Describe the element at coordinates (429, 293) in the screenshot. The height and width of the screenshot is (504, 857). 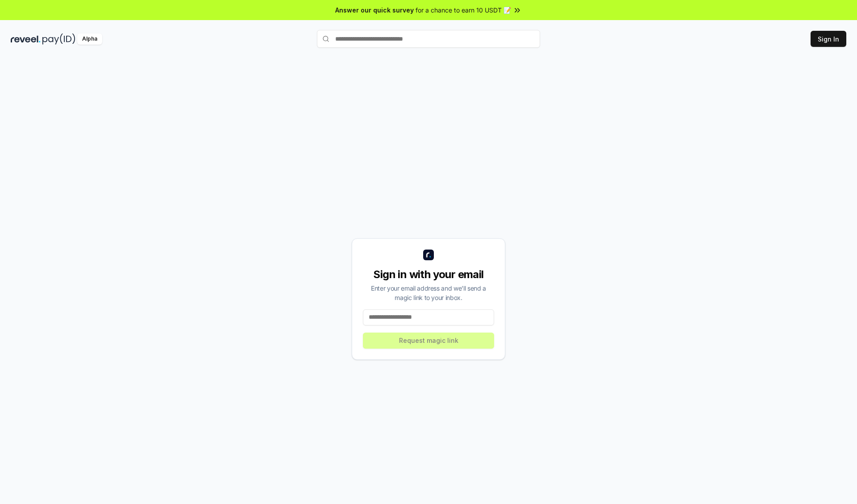
I see `div: Enter your email address and we’ll send a magic link to your inbox.` at that location.